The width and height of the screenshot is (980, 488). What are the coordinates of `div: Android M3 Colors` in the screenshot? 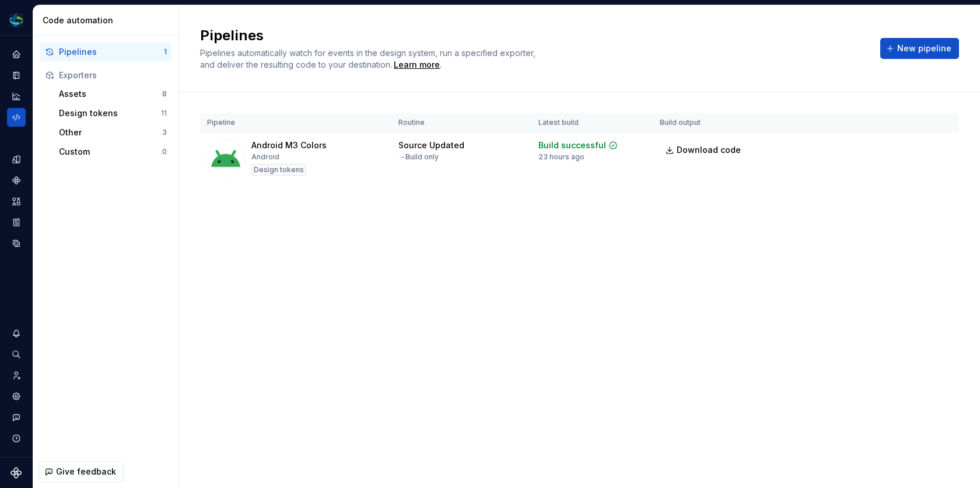 It's located at (289, 146).